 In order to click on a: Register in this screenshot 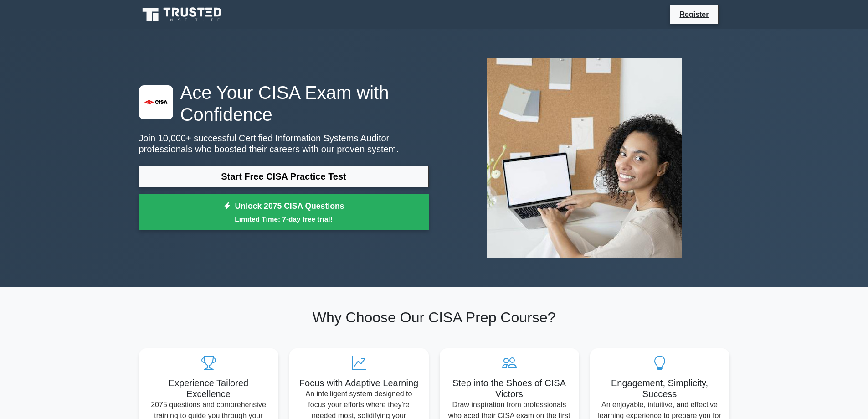, I will do `click(695, 14)`.